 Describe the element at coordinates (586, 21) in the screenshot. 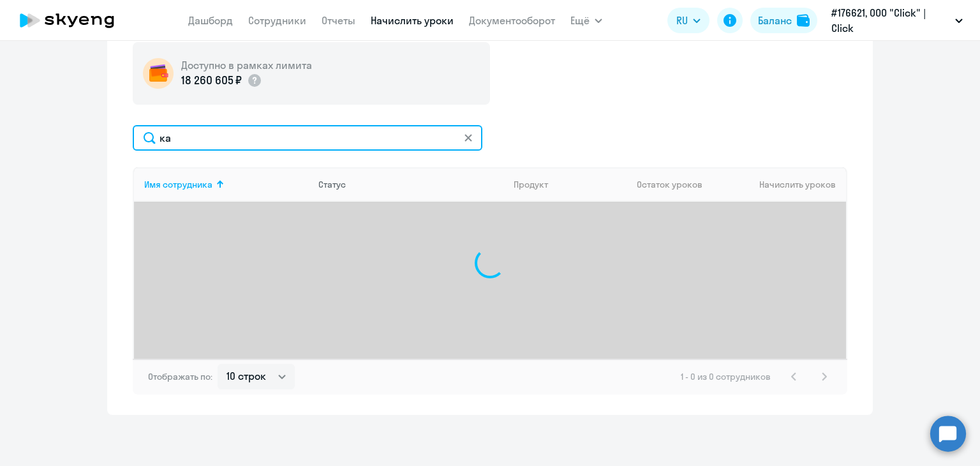

I see `button: Ещё` at that location.